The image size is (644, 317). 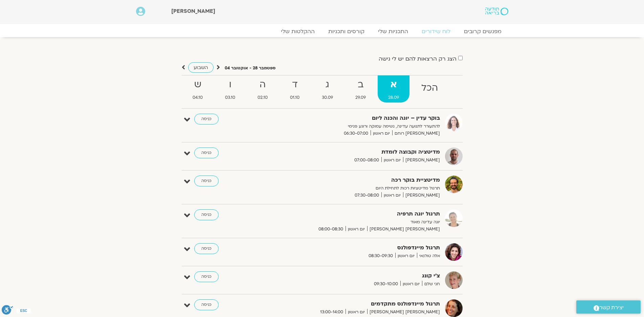 What do you see at coordinates (230, 97) in the screenshot?
I see `span: 03.10` at bounding box center [230, 97].